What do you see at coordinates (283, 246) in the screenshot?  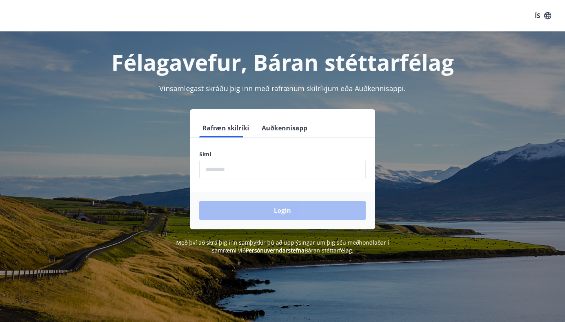 I see `span: Með því að skrá þig inn samþykkir þú að upplýsingar um þig séu meðhöndlaðar í samræmi við Báran s...` at bounding box center [283, 246].